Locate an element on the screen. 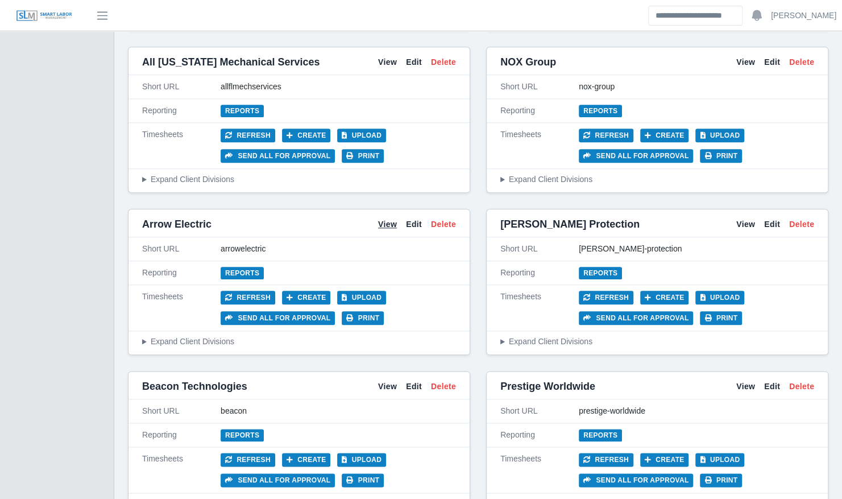  span: Prestige Worldwide is located at coordinates (547, 386).